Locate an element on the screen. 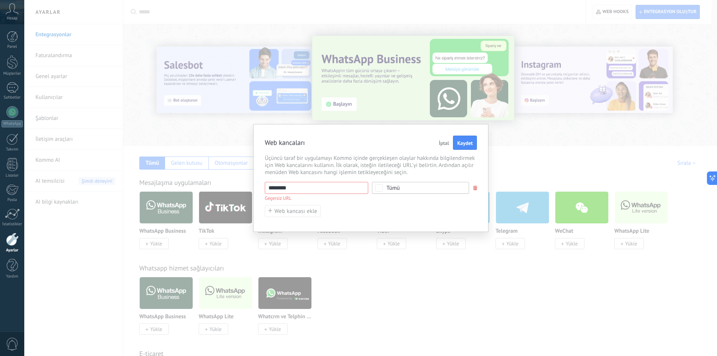  div: Yardım is located at coordinates (12, 276).